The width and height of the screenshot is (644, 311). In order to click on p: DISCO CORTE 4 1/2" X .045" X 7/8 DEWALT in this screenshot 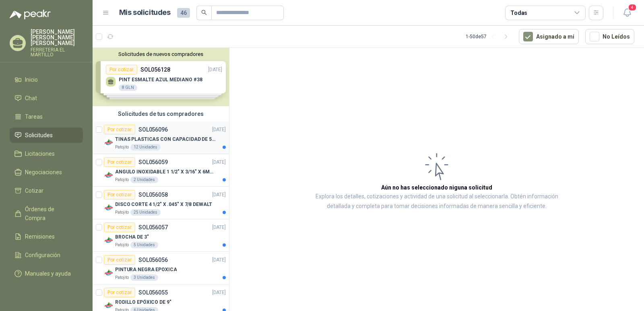, I will do `click(163, 204)`.